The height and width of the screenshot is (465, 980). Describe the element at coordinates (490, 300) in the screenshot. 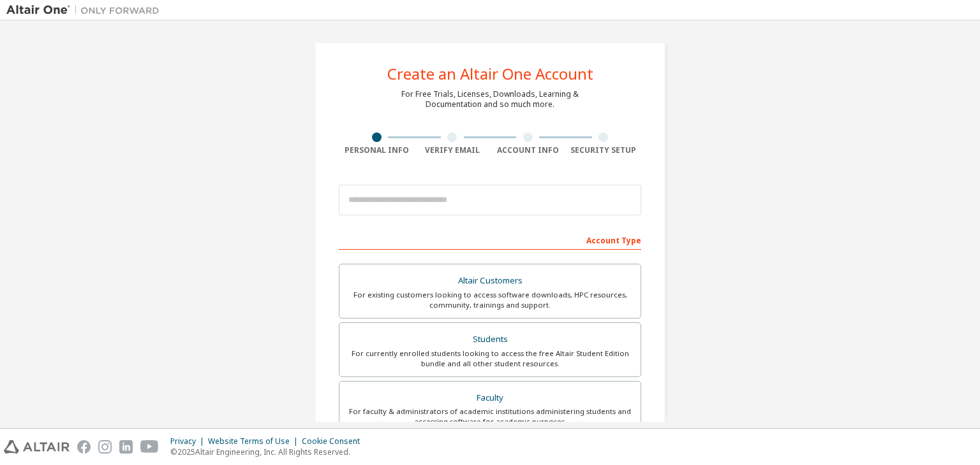

I see `div: For existing customers looking to access software downloads, HPC resources, community, trainings ...` at that location.